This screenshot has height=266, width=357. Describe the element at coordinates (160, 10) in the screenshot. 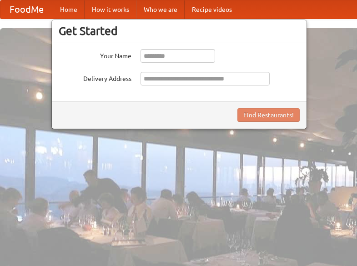

I see `a: Who we are` at that location.